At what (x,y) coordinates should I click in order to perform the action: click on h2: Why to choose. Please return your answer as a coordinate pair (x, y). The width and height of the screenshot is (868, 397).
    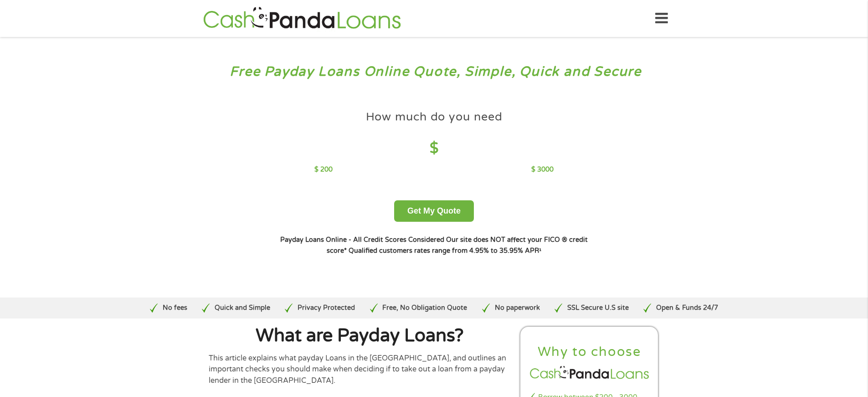
    Looking at the image, I should click on (589, 352).